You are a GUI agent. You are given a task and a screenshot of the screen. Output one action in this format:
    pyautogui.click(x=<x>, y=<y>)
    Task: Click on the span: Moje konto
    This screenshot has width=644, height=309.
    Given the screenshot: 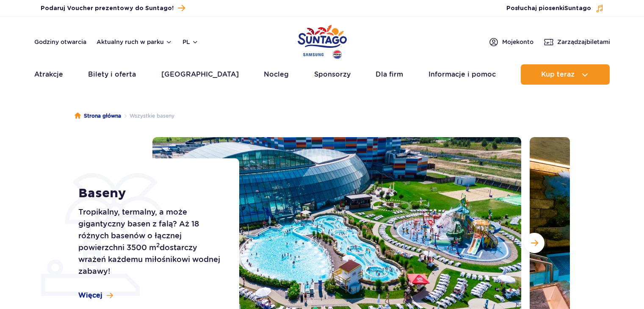 What is the action you would take?
    pyautogui.click(x=518, y=42)
    